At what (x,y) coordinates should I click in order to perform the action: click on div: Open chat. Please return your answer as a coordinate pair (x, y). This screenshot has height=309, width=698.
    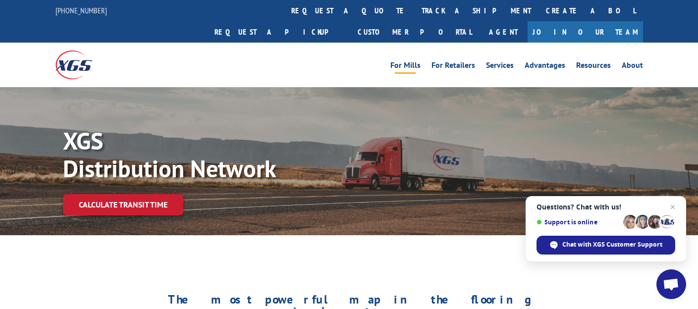
    Looking at the image, I should click on (671, 284).